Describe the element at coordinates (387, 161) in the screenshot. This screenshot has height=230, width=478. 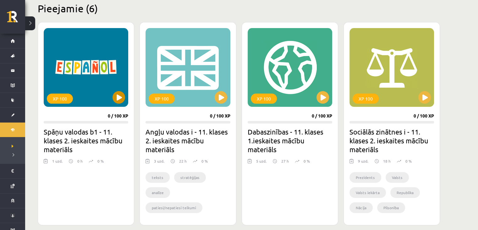
I see `p: 18 h` at that location.